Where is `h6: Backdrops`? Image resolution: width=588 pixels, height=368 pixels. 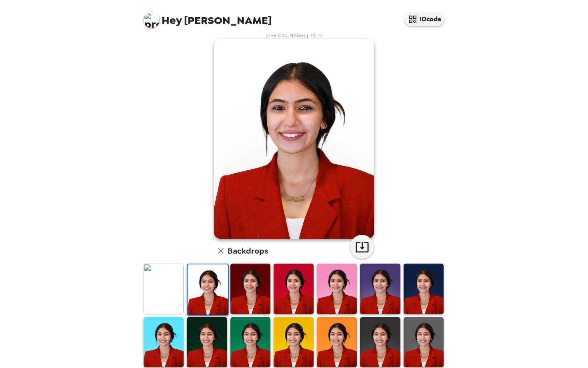 h6: Backdrops is located at coordinates (248, 251).